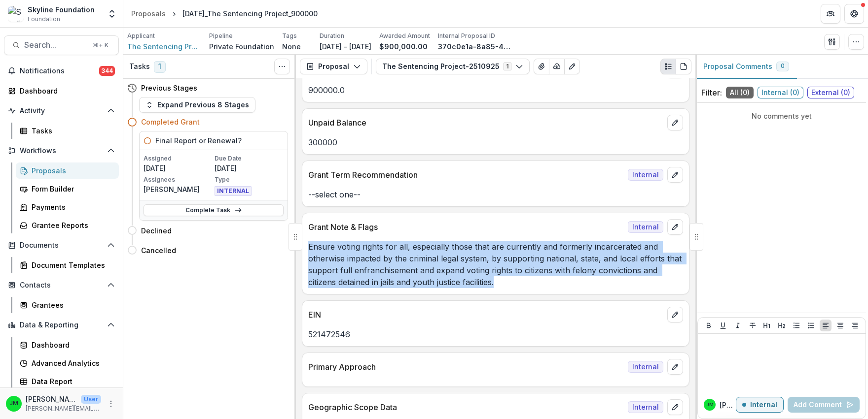 The width and height of the screenshot is (868, 419). What do you see at coordinates (242, 47) in the screenshot?
I see `p: Private Foundation` at bounding box center [242, 47].